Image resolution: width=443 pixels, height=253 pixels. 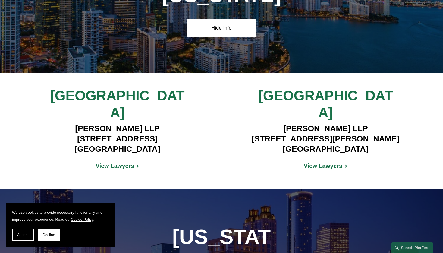 What do you see at coordinates (82, 219) in the screenshot?
I see `a: Cookie Policy` at bounding box center [82, 219].